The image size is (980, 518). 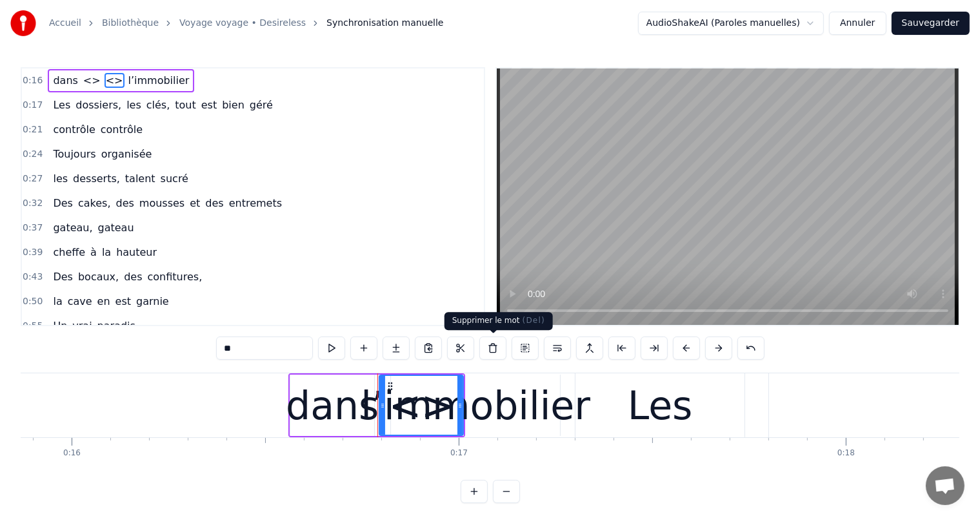 What do you see at coordinates (116, 326) in the screenshot?
I see `span: paradis` at bounding box center [116, 326].